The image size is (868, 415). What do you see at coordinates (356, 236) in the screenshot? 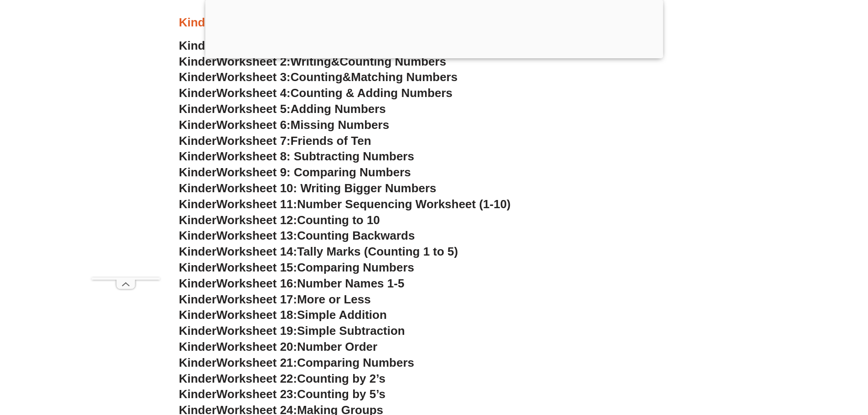
I see `span: Counting Backwards` at bounding box center [356, 236].